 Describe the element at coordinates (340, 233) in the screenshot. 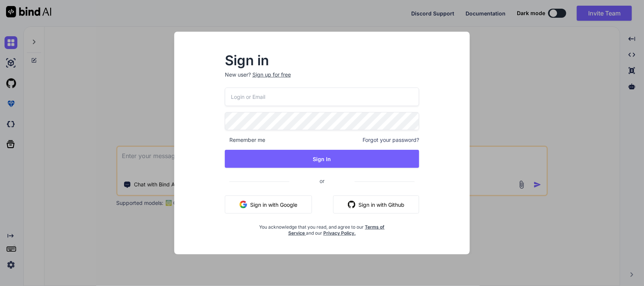

I see `a: Privacy Policy.` at that location.